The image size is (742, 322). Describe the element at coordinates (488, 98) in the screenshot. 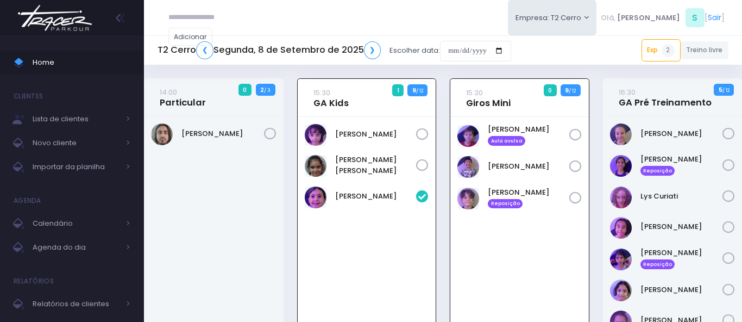

I see `a: 15:30Giros Mini` at that location.